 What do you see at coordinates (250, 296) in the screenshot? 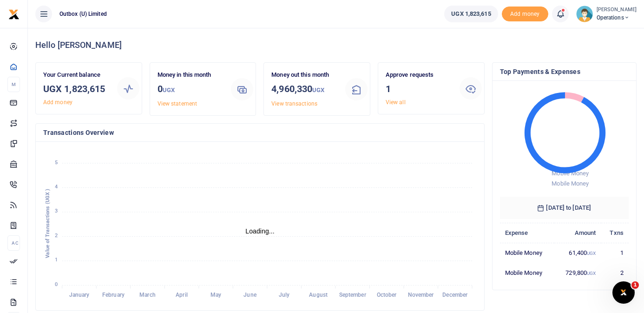
I see `tspan: June` at bounding box center [250, 296].